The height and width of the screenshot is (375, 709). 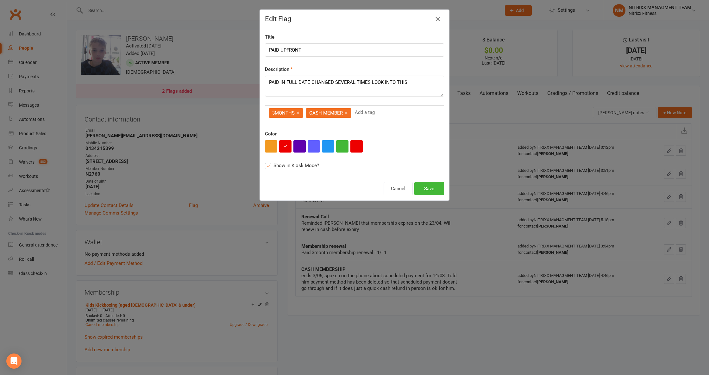 What do you see at coordinates (326, 113) in the screenshot?
I see `span: CASH-MEMBER` at bounding box center [326, 113].